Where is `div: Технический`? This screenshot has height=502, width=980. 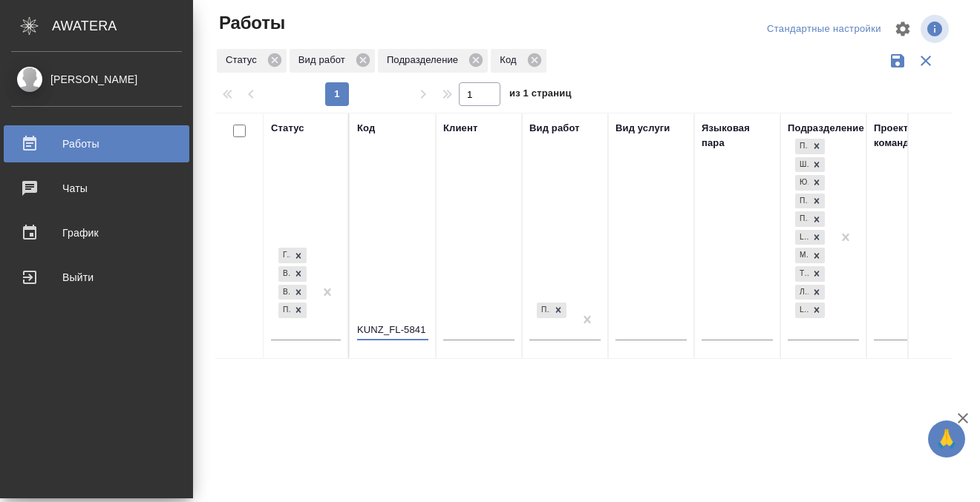 div: Технический is located at coordinates (802, 274).